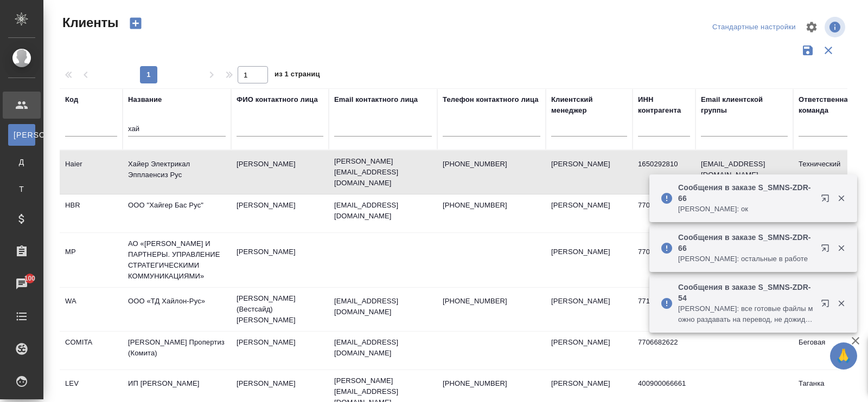  Describe the element at coordinates (664, 260) in the screenshot. I see `td: 7702131247` at that location.